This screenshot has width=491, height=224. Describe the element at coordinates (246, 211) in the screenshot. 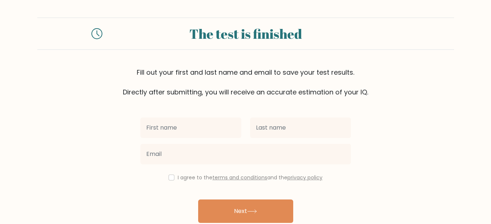

I see `button: Next` at that location.